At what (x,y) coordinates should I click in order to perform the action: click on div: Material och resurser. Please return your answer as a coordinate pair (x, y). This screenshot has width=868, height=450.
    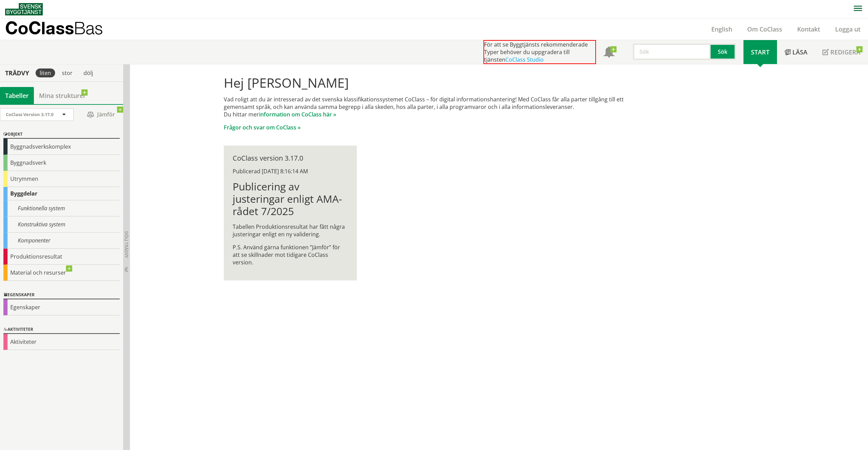
    Looking at the image, I should click on (61, 272).